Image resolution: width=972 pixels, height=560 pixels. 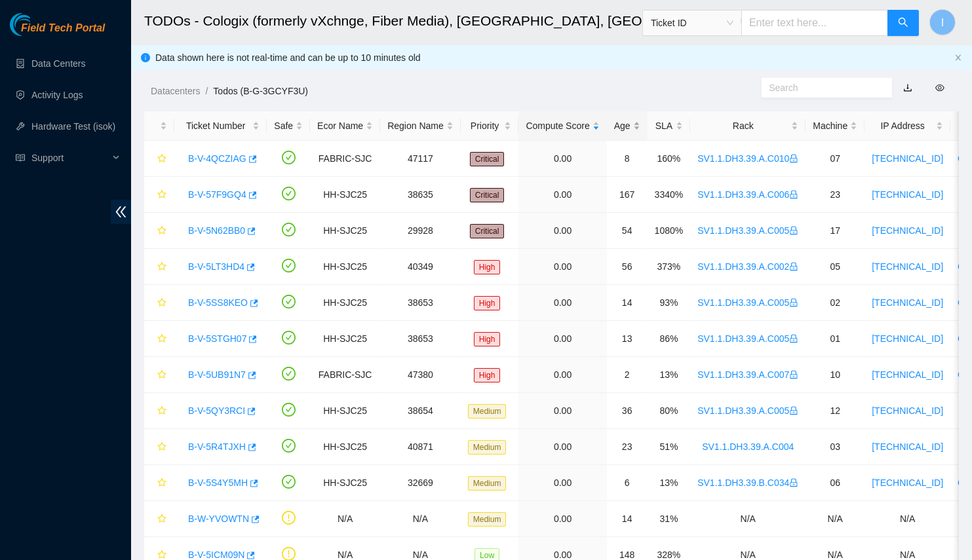 What do you see at coordinates (420, 231) in the screenshot?
I see `td: 29928` at bounding box center [420, 231].